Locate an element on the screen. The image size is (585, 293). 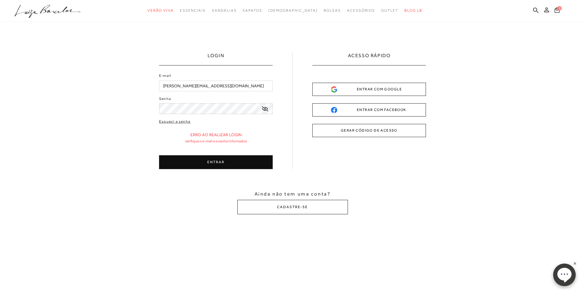
button: GERAR CÓDIGO DE ACESSO is located at coordinates (369, 130).